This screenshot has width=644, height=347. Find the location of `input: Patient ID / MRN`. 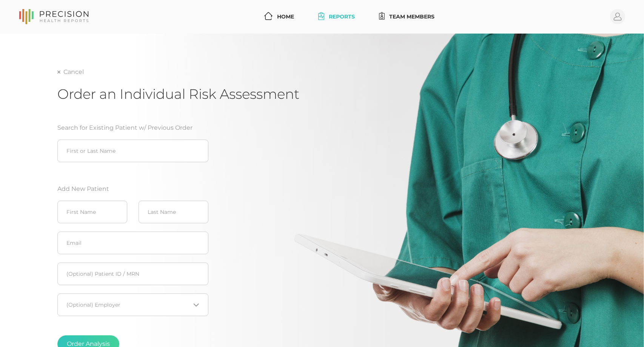

input: Patient ID / MRN is located at coordinates (133, 274).